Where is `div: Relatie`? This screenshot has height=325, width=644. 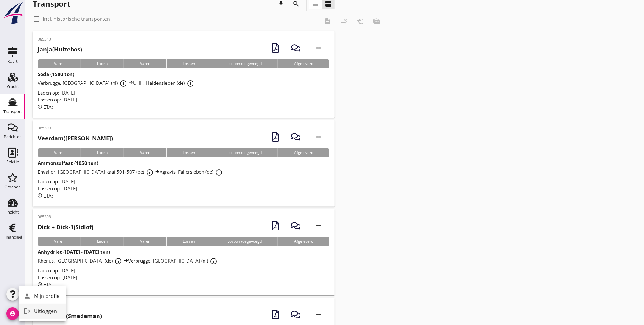 div: Relatie is located at coordinates (12, 162).